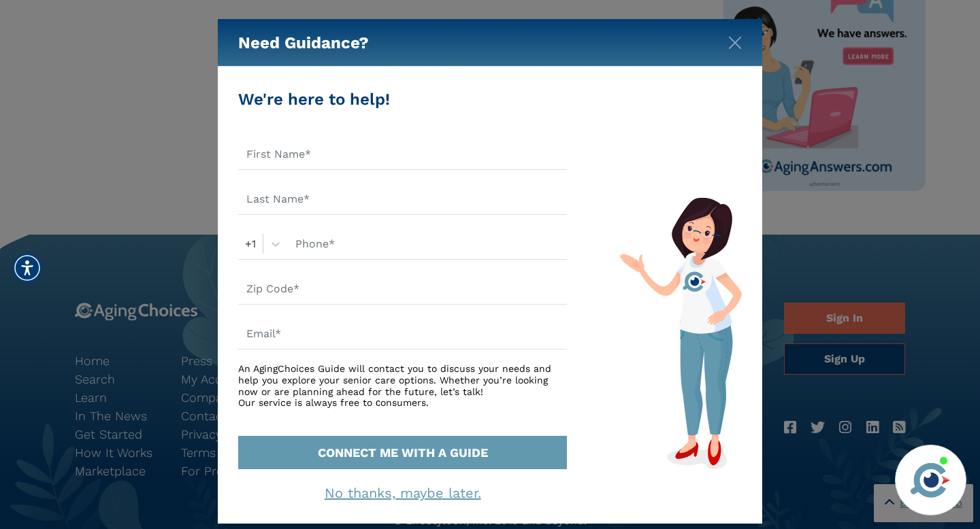  Describe the element at coordinates (303, 43) in the screenshot. I see `h5: Need Guidance?` at that location.